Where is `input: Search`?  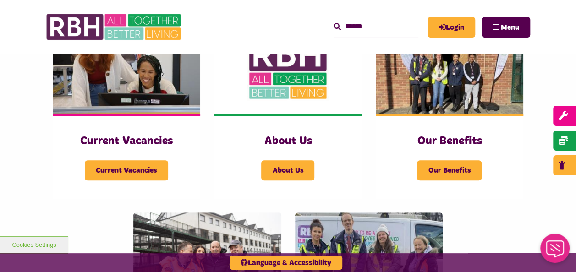
input: Search is located at coordinates (376, 27).